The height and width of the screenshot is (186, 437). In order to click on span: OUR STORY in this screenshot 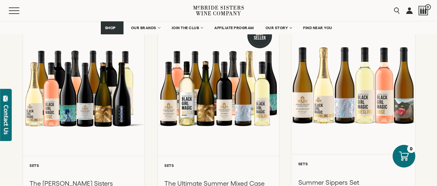, I will do `click(277, 28)`.